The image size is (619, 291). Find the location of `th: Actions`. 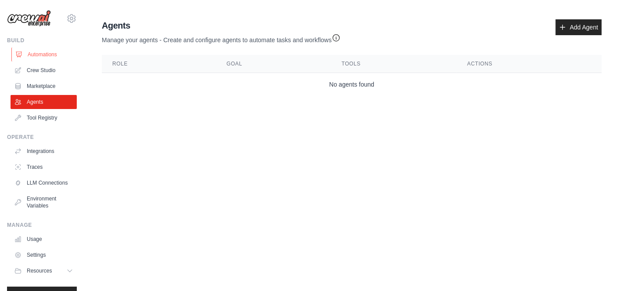

th: Actions is located at coordinates (529, 64).